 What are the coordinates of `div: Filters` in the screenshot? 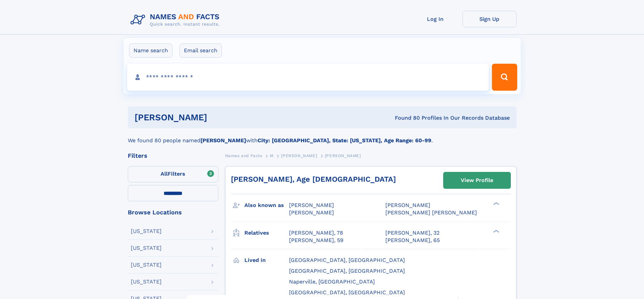 It's located at (173, 156).